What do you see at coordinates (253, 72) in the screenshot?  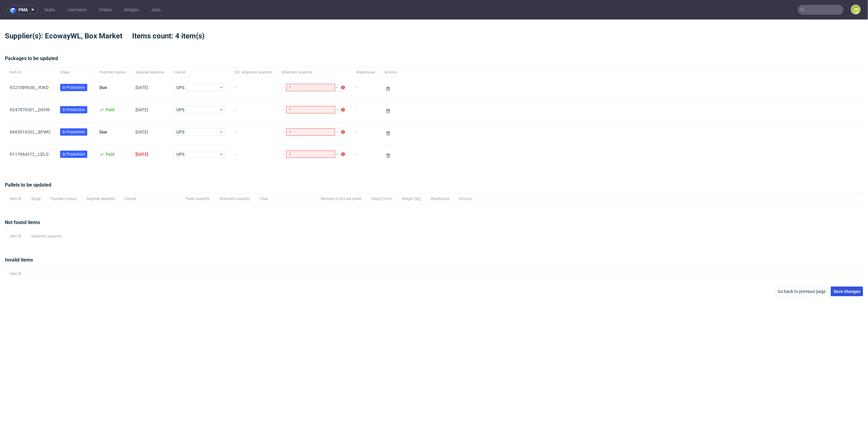 I see `span: Est. shipment quantity` at bounding box center [253, 72].